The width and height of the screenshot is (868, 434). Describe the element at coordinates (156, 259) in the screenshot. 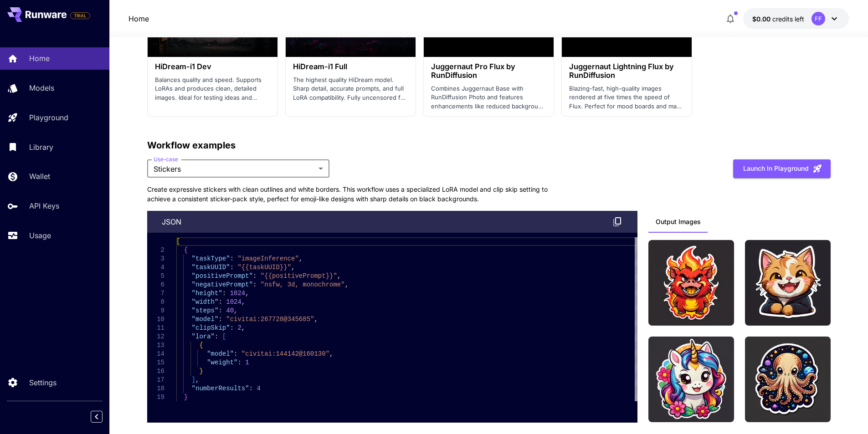

I see `div: 3` at that location.